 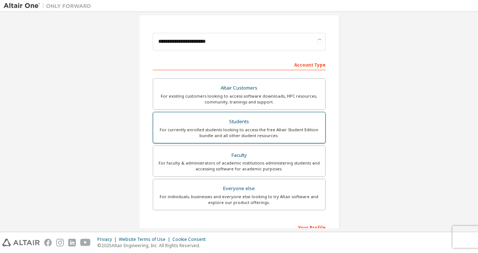 What do you see at coordinates (146, 239) in the screenshot?
I see `div: Website Terms of Use` at bounding box center [146, 239].